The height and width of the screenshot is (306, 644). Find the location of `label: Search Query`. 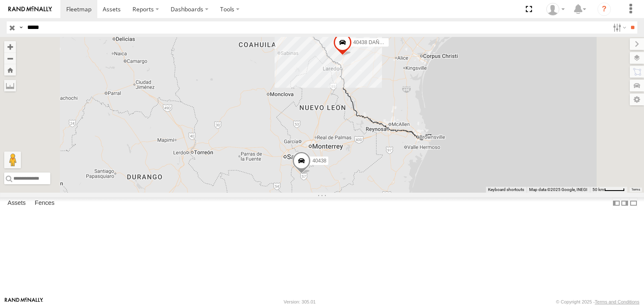

label: Search Query is located at coordinates (21, 27).